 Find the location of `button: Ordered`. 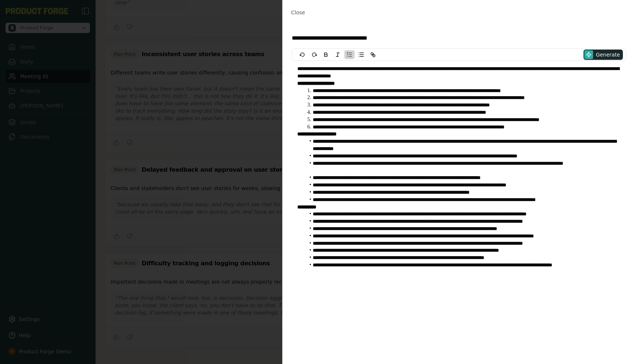

button: Ordered is located at coordinates (349, 55).